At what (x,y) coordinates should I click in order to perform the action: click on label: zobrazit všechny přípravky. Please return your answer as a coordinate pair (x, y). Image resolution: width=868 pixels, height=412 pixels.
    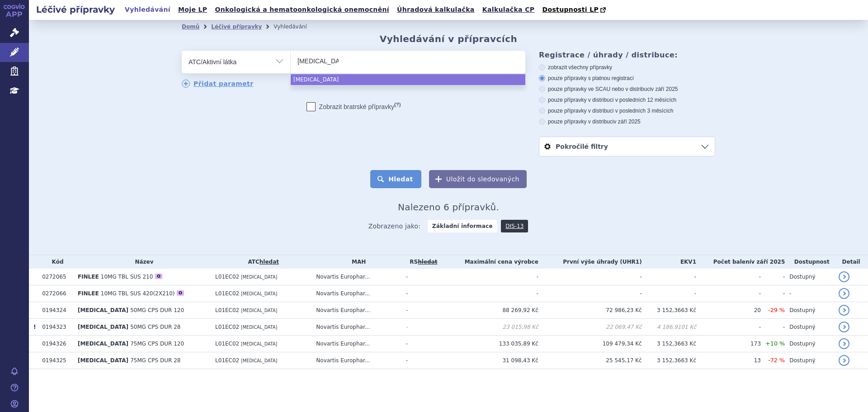
    Looking at the image, I should click on (626, 67).